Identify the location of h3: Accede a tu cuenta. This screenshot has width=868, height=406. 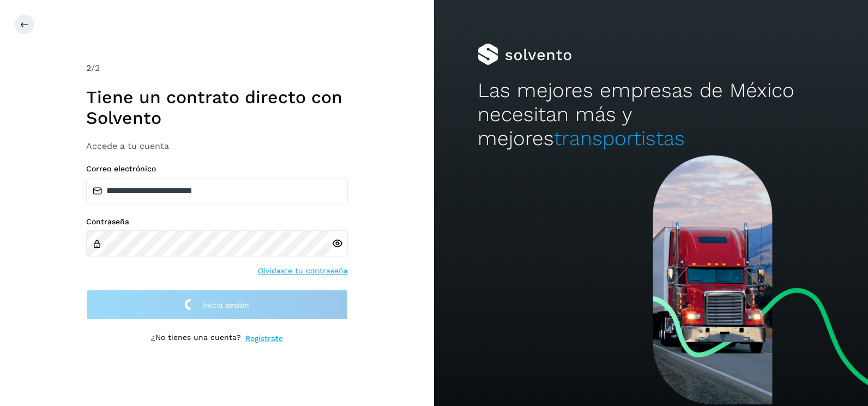
(217, 146).